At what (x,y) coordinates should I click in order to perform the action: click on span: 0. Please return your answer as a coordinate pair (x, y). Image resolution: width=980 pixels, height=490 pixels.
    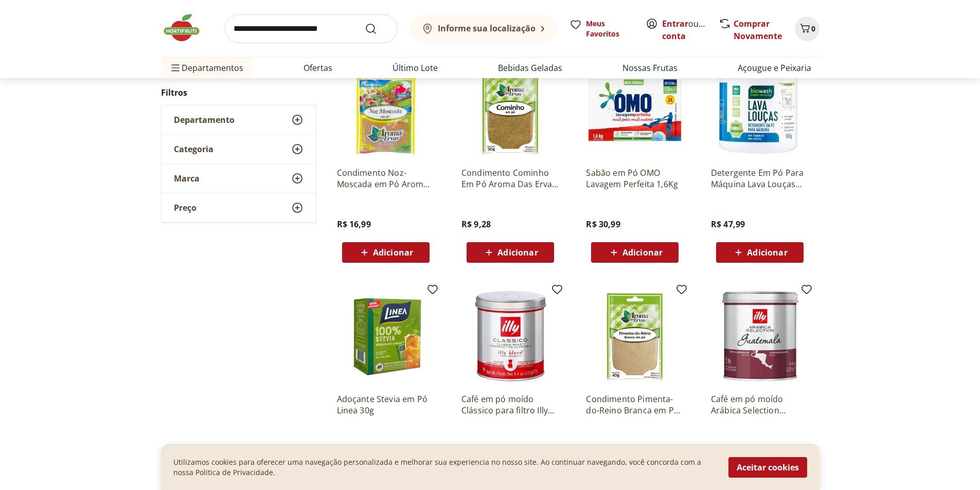
    Looking at the image, I should click on (813, 28).